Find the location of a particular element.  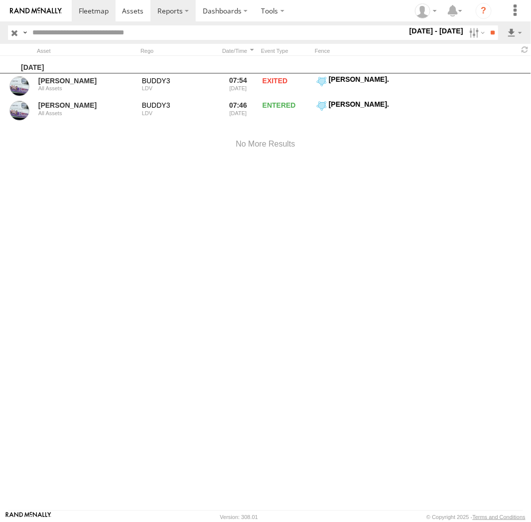

div: Click to Sort is located at coordinates (238, 51).